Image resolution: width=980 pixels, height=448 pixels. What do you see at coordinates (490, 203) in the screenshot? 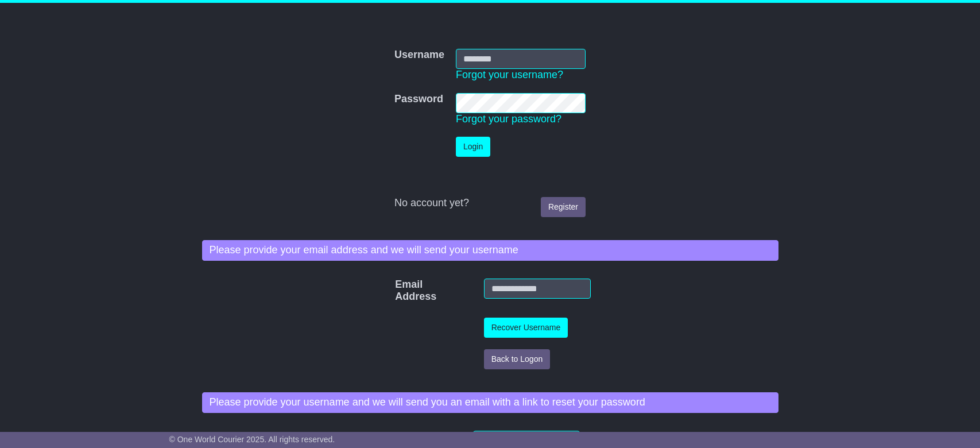
I see `div: No account yet?` at bounding box center [490, 203].